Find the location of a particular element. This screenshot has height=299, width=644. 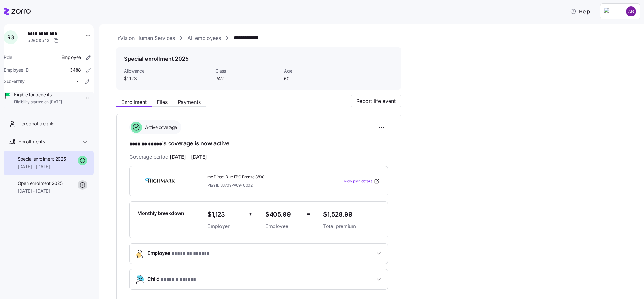

h1: Special enrollment 2025 is located at coordinates (156, 59).